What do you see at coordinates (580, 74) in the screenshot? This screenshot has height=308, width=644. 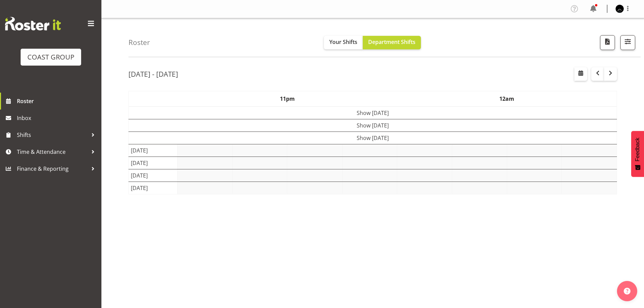 I see `button: Select a specific date within the roster.` at bounding box center [580, 74].